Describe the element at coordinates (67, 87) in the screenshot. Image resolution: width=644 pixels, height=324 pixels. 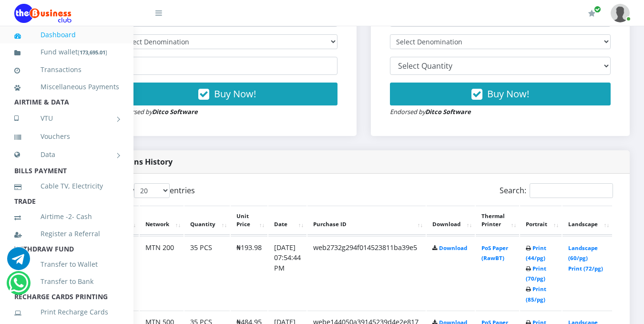
I see `a: Miscellaneous Payments` at that location.